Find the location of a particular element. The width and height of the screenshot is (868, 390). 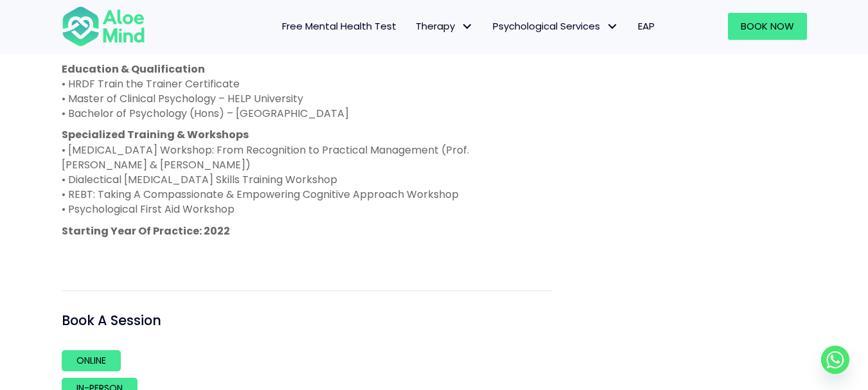

a: Book Now is located at coordinates (768, 27).